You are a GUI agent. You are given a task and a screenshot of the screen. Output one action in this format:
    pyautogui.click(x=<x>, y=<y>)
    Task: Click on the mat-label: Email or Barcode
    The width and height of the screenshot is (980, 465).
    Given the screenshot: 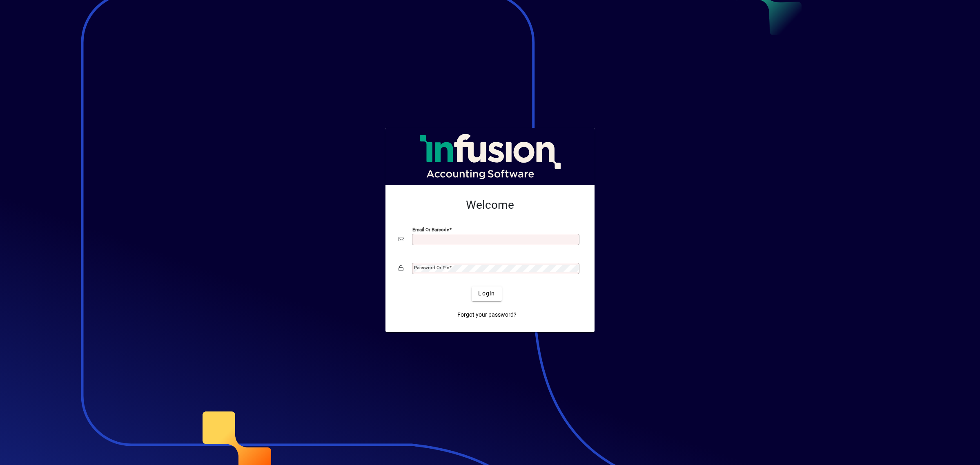 What is the action you would take?
    pyautogui.click(x=431, y=229)
    